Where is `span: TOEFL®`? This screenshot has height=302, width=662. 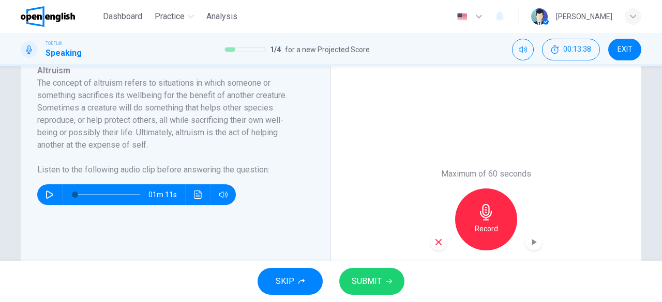 span: TOEFL® is located at coordinates (54, 43).